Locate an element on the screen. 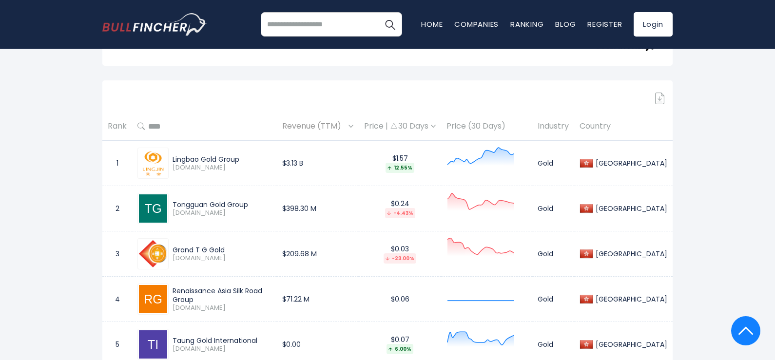  div: $0.06 is located at coordinates (400, 299).